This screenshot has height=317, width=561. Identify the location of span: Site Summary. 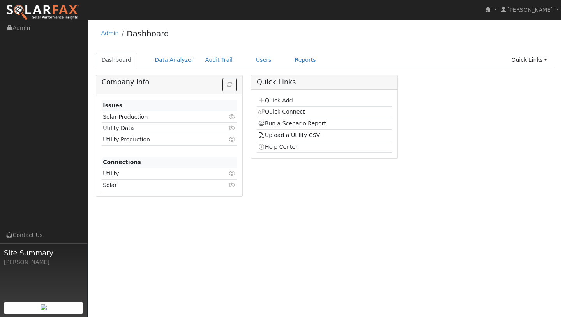
(44, 252).